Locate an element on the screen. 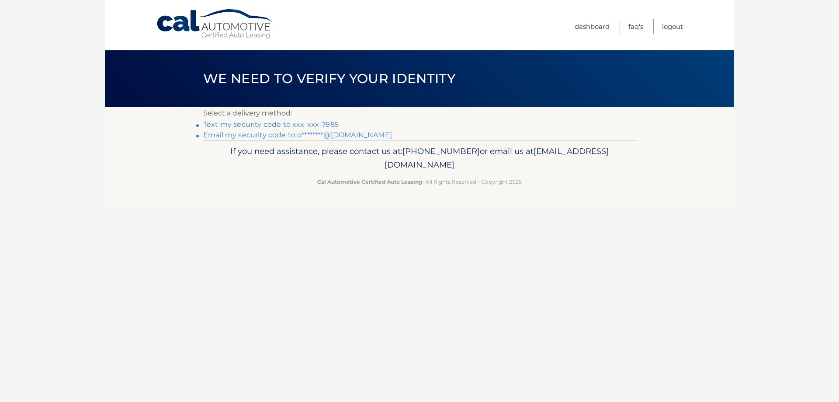 This screenshot has height=402, width=839. p: - All Rights Reserved - Copyright 2025 is located at coordinates (420, 181).